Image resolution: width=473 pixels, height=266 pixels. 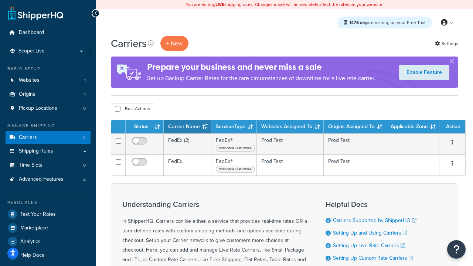 I want to click on a: Dashboard, so click(x=48, y=33).